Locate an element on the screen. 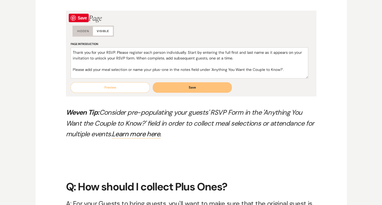 The width and height of the screenshot is (382, 205). span: Save is located at coordinates (78, 18).